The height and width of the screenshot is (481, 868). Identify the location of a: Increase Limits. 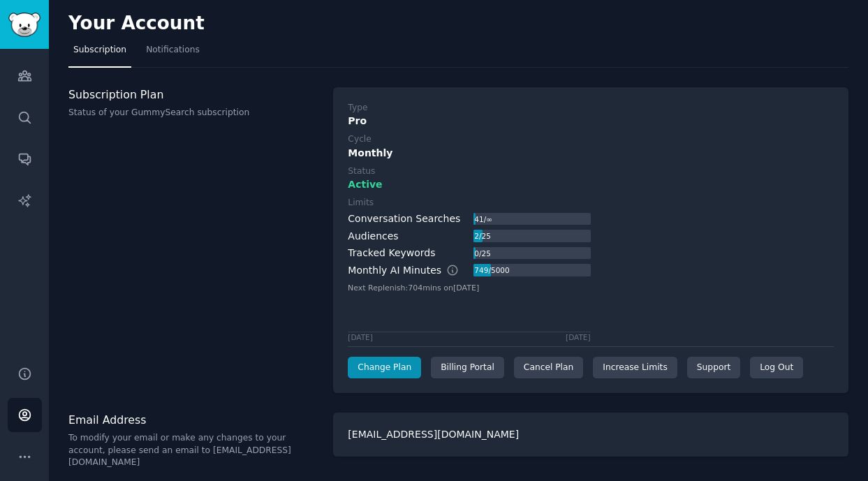
(635, 368).